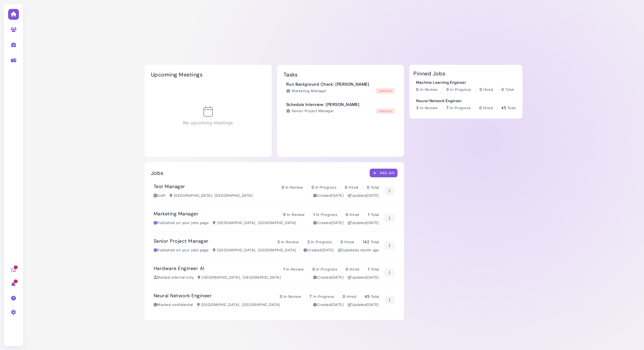 The image size is (644, 350). What do you see at coordinates (373, 277) in the screenshot?
I see `time: Jun 17, 2025` at bounding box center [373, 277].